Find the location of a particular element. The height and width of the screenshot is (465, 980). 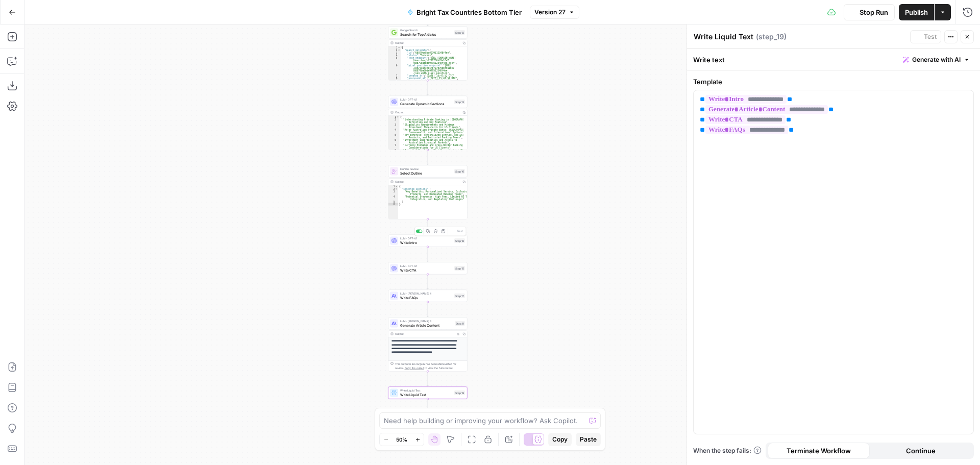

span: Generate with AI is located at coordinates (936, 60).